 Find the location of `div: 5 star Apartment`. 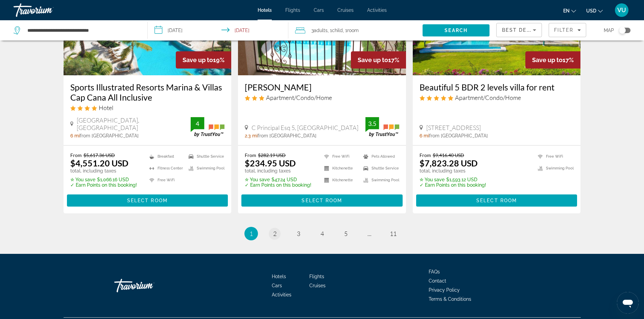

div: 5 star Apartment is located at coordinates (496, 98).